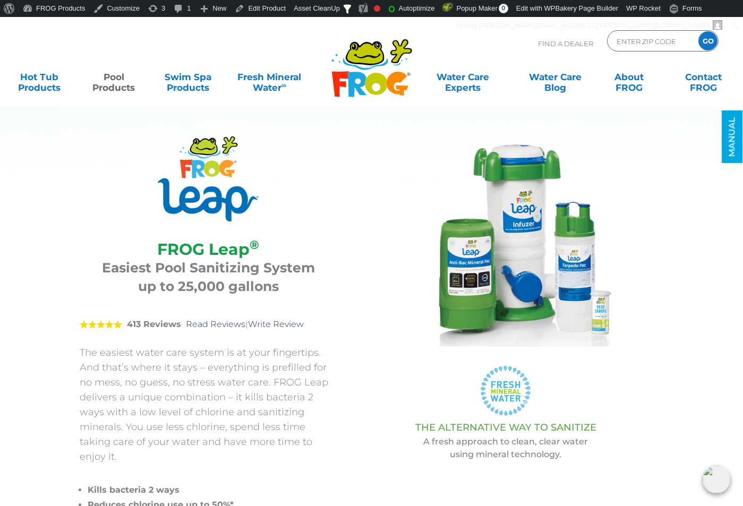  I want to click on a: Fresh MineralWater∞, so click(269, 77).